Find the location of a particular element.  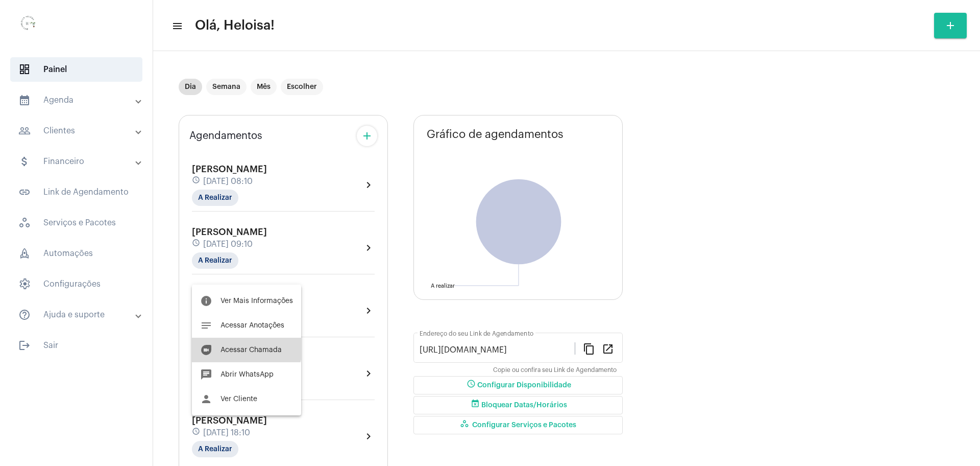

mat-icon: chat is located at coordinates (206, 374).